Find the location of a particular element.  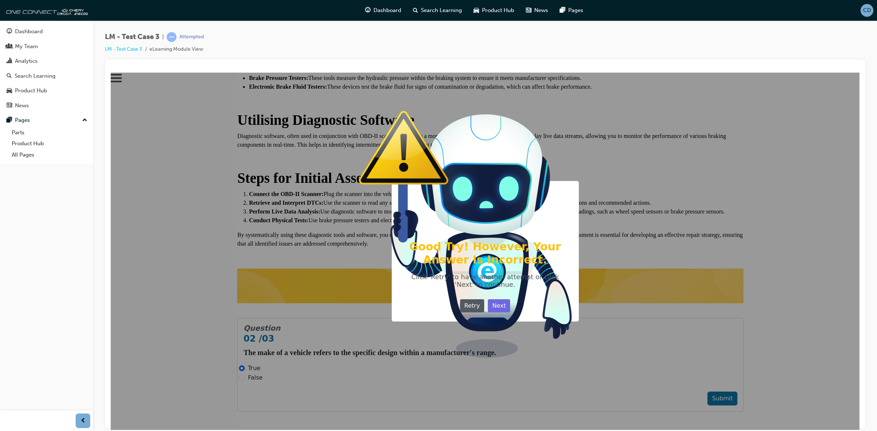

span: chart-icon is located at coordinates (9, 61).